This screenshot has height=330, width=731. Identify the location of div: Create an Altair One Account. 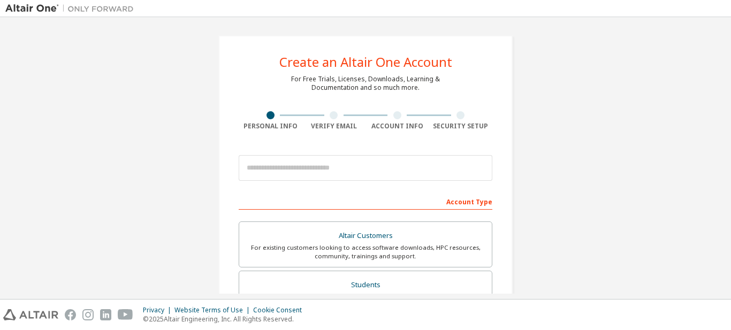
(366, 62).